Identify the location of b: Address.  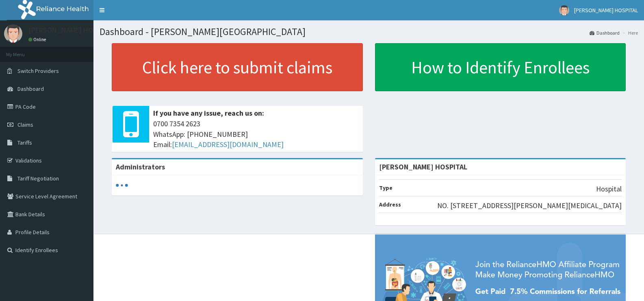
(391, 204).